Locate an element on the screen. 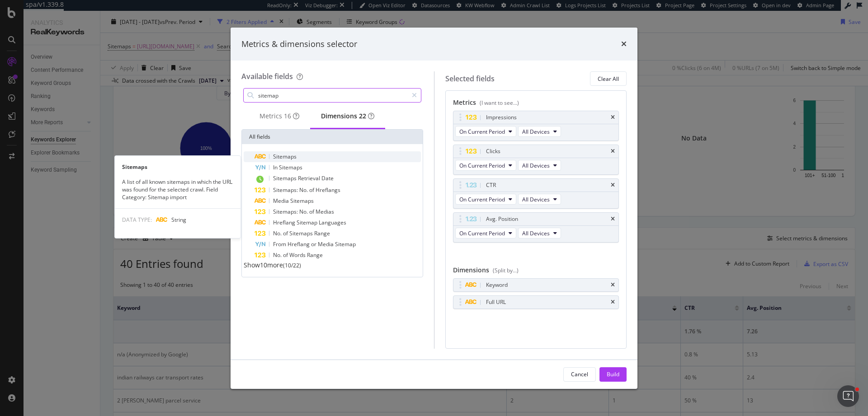 This screenshot has width=868, height=416. div: modal is located at coordinates (434, 208).